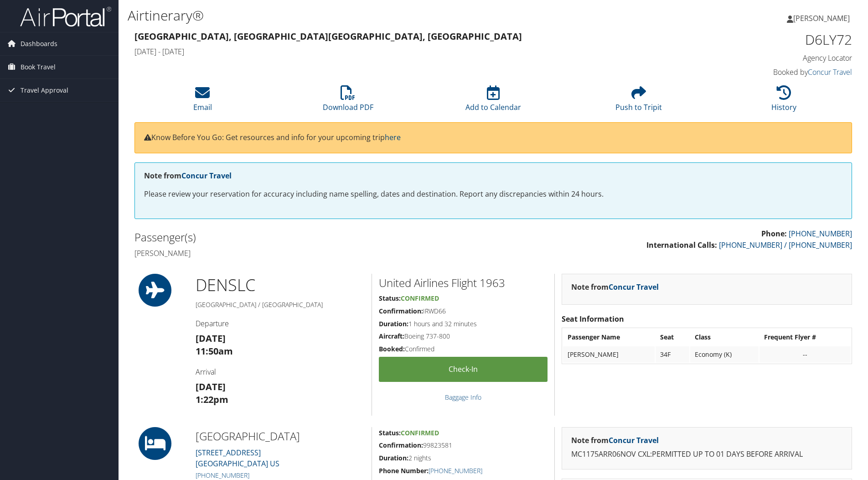 The image size is (868, 480). Describe the element at coordinates (44, 91) in the screenshot. I see `span: Travel Approval` at that location.